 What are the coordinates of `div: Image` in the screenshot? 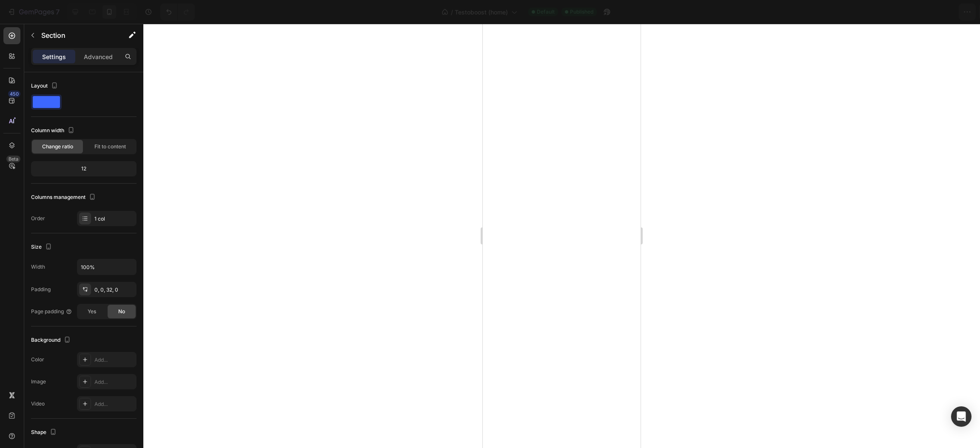 It's located at (38, 381).